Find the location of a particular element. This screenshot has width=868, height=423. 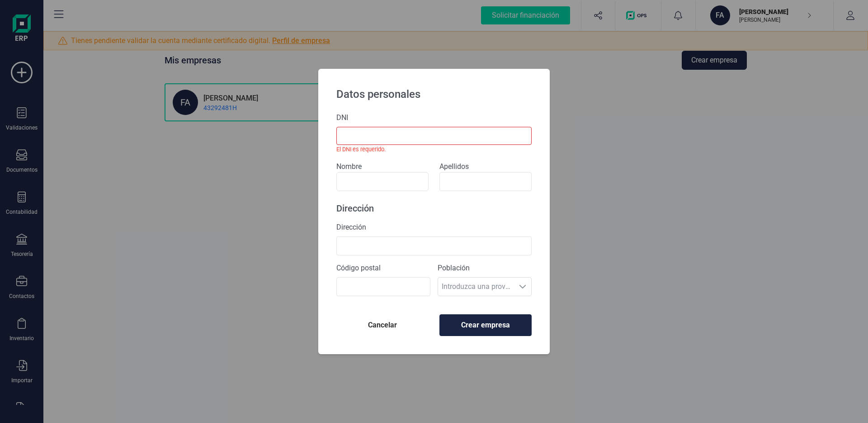

label: DNI is located at coordinates (434, 118).